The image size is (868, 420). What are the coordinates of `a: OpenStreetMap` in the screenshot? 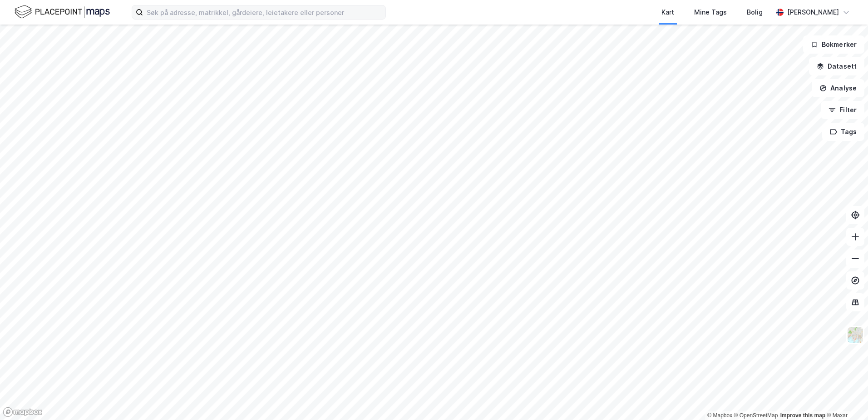 It's located at (756, 415).